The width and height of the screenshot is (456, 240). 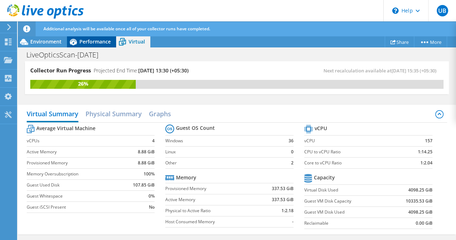 What do you see at coordinates (430, 42) in the screenshot?
I see `a: More` at bounding box center [430, 42].